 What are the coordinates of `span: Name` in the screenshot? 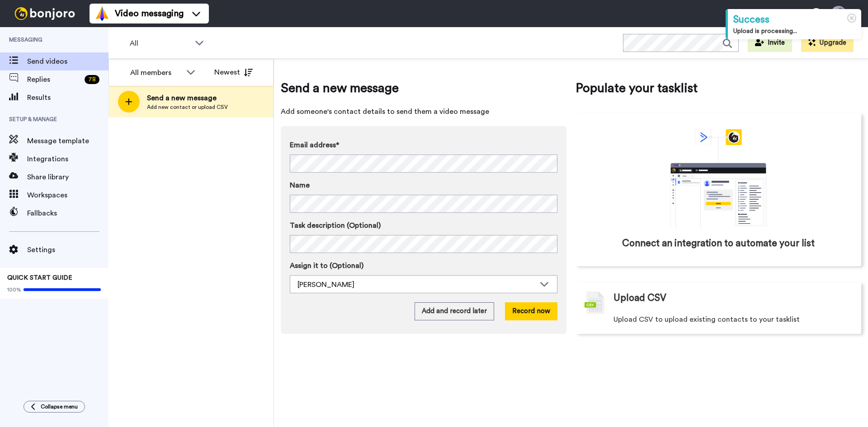 It's located at (299, 185).